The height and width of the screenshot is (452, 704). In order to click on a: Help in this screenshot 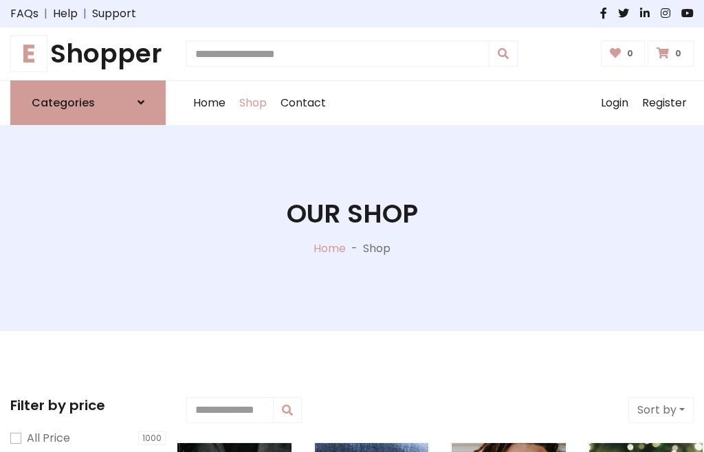, I will do `click(65, 14)`.